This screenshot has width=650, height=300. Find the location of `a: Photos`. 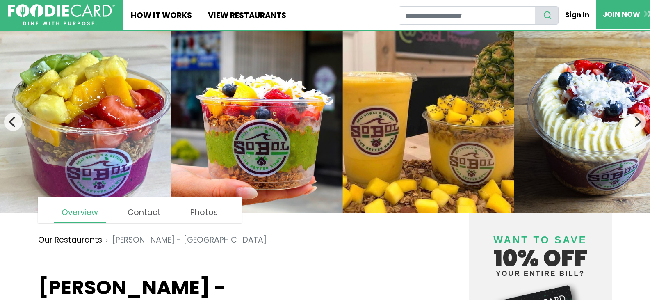

a: Photos is located at coordinates (204, 212).